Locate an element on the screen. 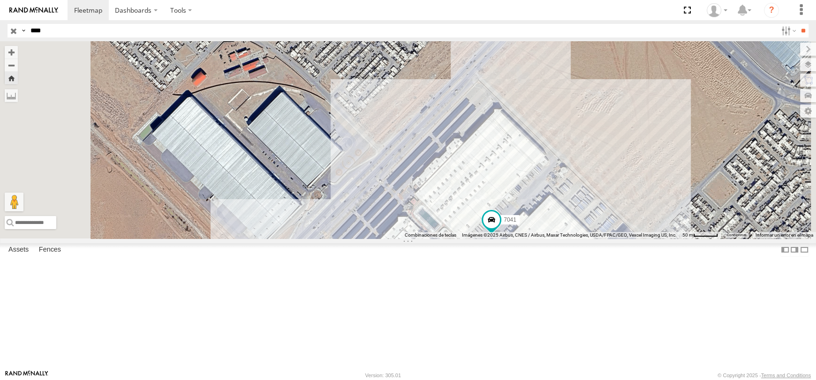 The height and width of the screenshot is (380, 816). label: Map Settings is located at coordinates (808, 111).